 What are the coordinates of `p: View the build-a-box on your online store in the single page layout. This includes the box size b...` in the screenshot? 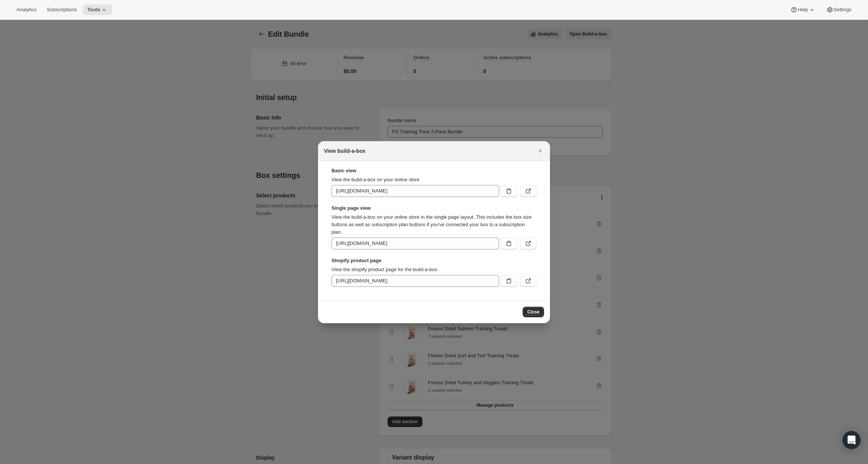 It's located at (434, 225).